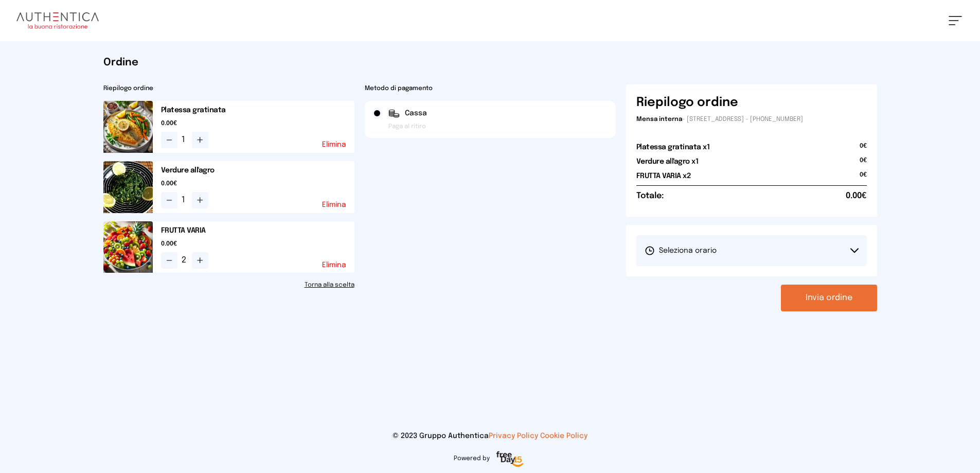 Image resolution: width=980 pixels, height=473 pixels. Describe the element at coordinates (650, 196) in the screenshot. I see `h6: Totale:` at that location.